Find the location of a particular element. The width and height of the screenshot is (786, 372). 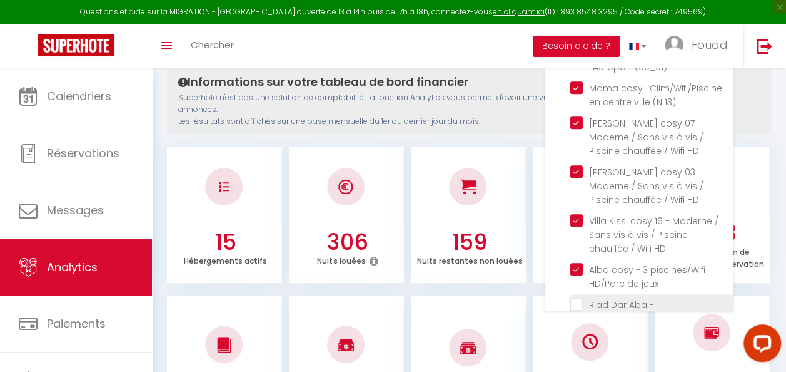

button: Besoin d'aide ? is located at coordinates (576, 46).